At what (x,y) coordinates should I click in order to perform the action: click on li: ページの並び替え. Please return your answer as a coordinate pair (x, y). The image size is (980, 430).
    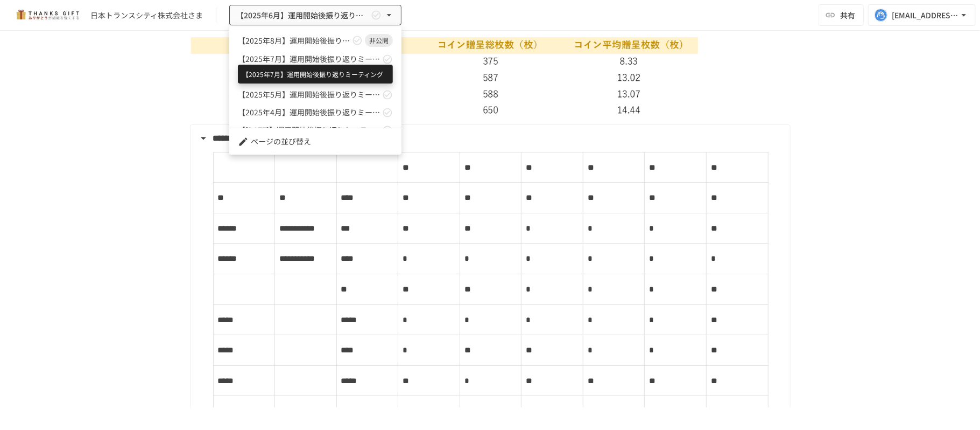
    Looking at the image, I should click on (315, 141).